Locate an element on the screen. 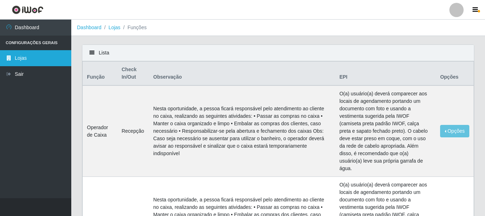  div: Lista is located at coordinates (278, 53).